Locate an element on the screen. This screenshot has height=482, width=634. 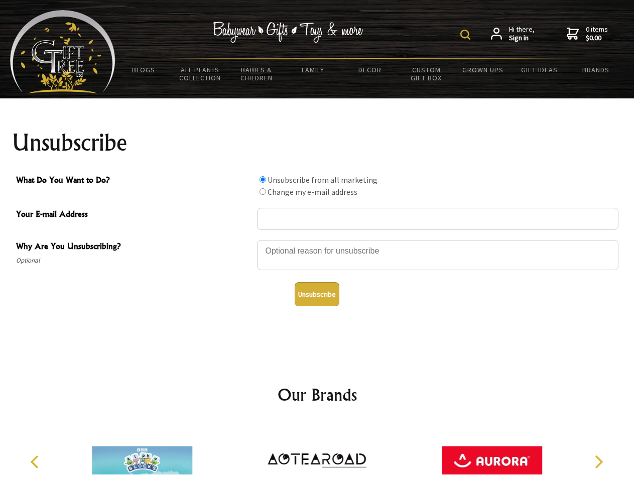
strong: $0.00 is located at coordinates (597, 38).